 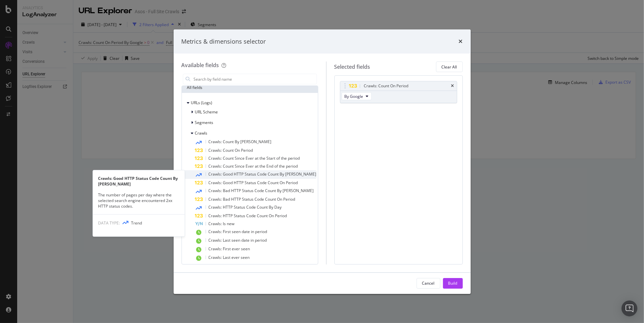 I want to click on span: Crawls: Count Since Ever at the Start of the period, so click(x=254, y=158).